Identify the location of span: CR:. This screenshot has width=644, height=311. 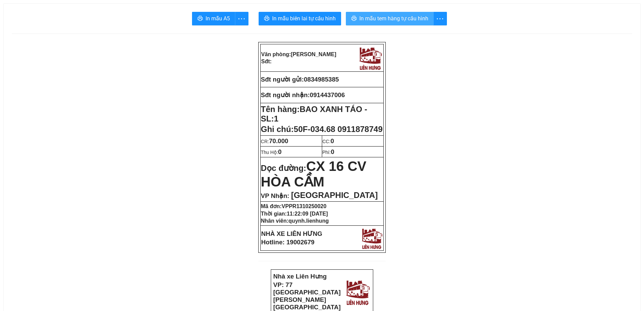
(275, 141).